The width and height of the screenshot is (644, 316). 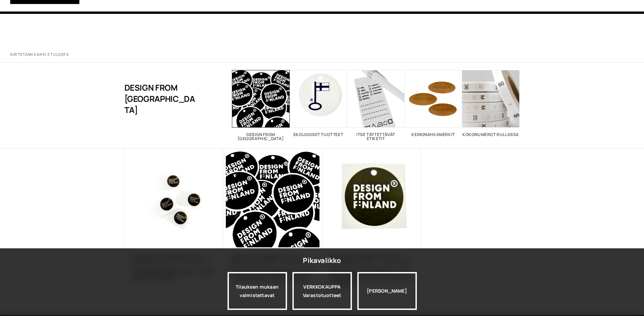 I want to click on a: Tilauksen mukaan valmistettavat, so click(x=257, y=291).